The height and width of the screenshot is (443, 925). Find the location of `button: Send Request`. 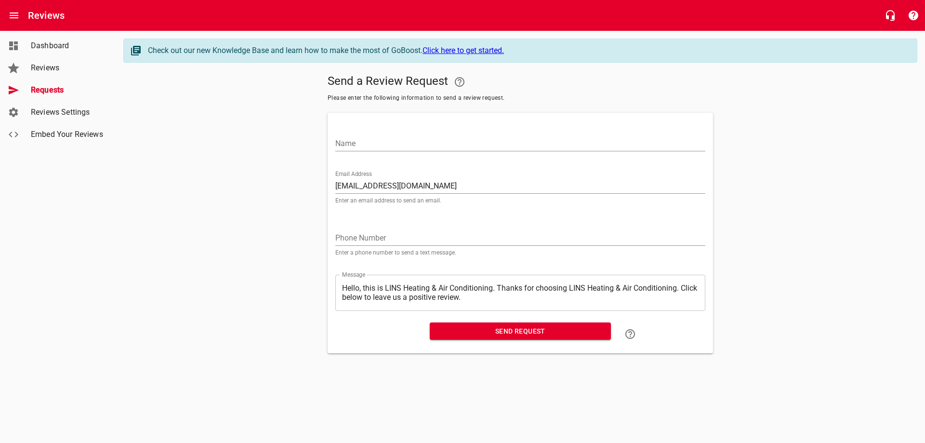

button: Send Request is located at coordinates (520, 331).